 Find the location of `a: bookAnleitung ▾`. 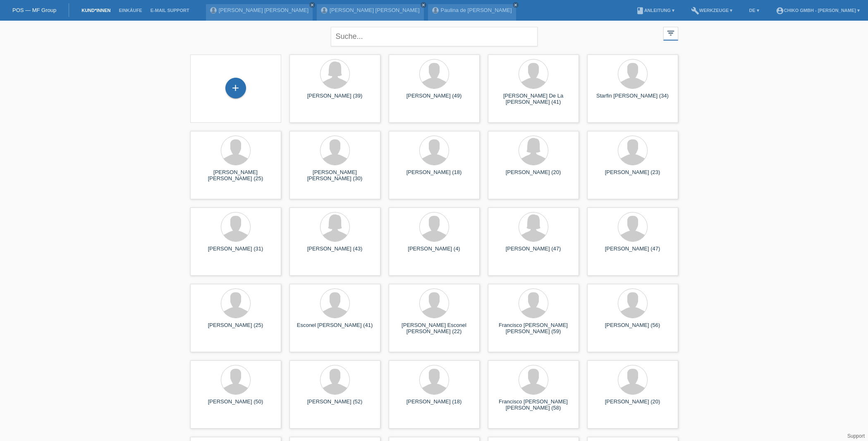

a: bookAnleitung ▾ is located at coordinates (655, 10).